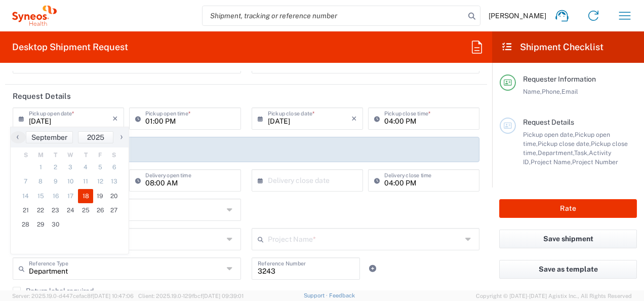 The width and height of the screenshot is (644, 301). Describe the element at coordinates (372, 268) in the screenshot. I see `a: Add Reference` at that location.